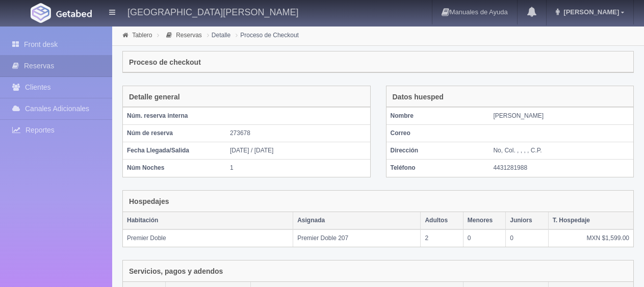 The height and width of the screenshot is (287, 644). What do you see at coordinates (357, 238) in the screenshot?
I see `td: Premier Doble 207` at bounding box center [357, 238].